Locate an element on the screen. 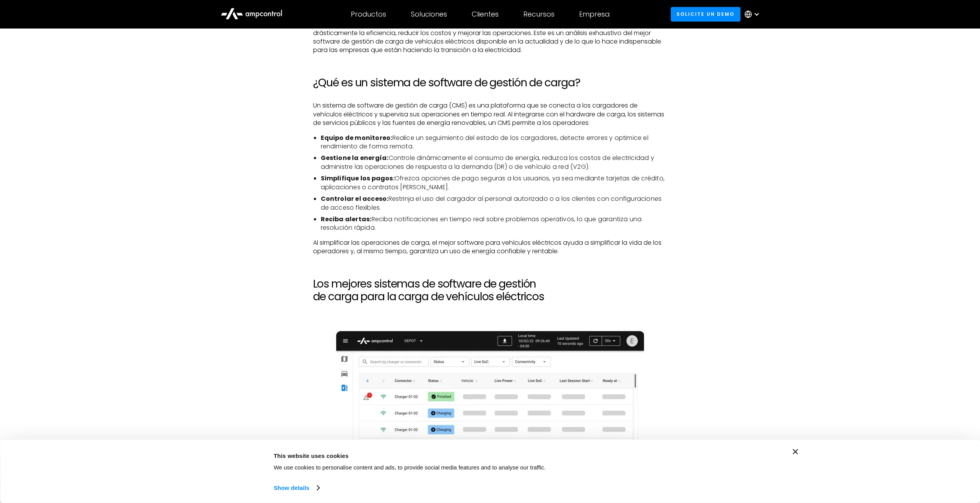 This screenshot has height=503, width=980. h2: ¿Qué es un sistema de software de gestión de carga? is located at coordinates (490, 83).